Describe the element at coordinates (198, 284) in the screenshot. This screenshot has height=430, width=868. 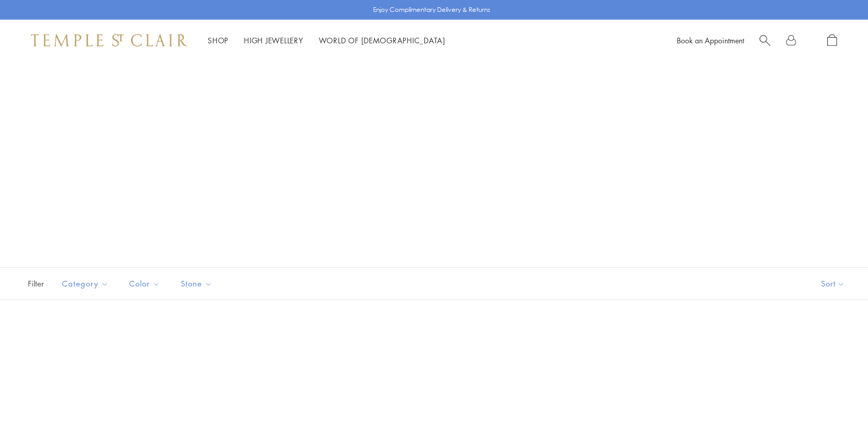
I see `span: Stone` at that location.